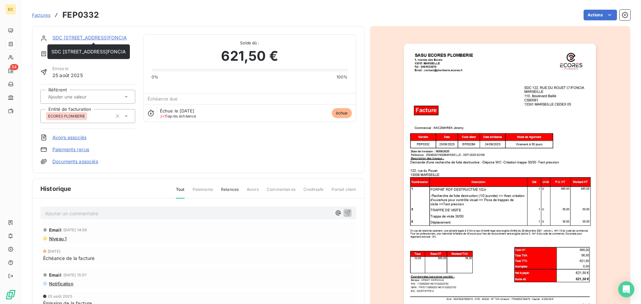 The height and width of the screenshot is (304, 641). Describe the element at coordinates (203, 192) in the screenshot. I see `span: Paiements` at that location.